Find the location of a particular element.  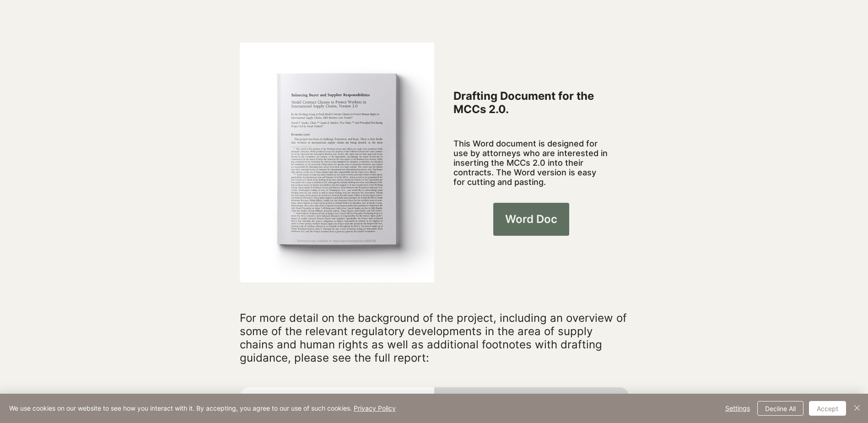

span: Settings is located at coordinates (737, 408).